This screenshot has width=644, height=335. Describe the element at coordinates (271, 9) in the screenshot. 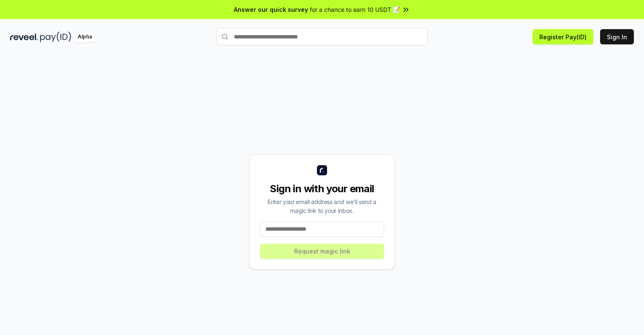

I see `span: Answer our quick survey` at that location.